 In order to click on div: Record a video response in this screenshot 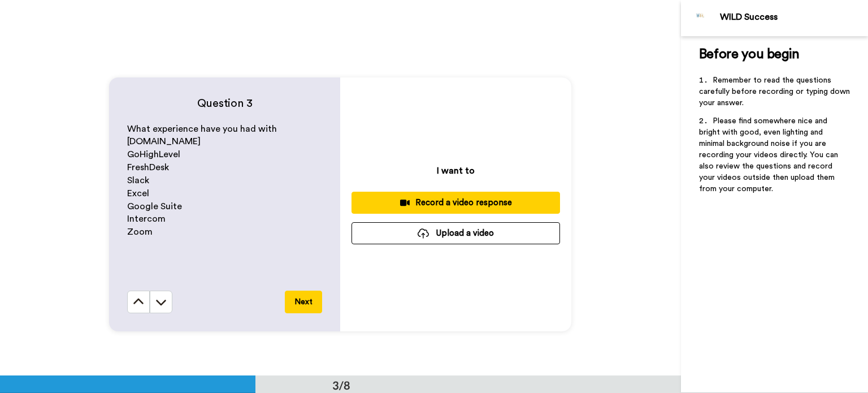, I will do `click(455, 202)`.